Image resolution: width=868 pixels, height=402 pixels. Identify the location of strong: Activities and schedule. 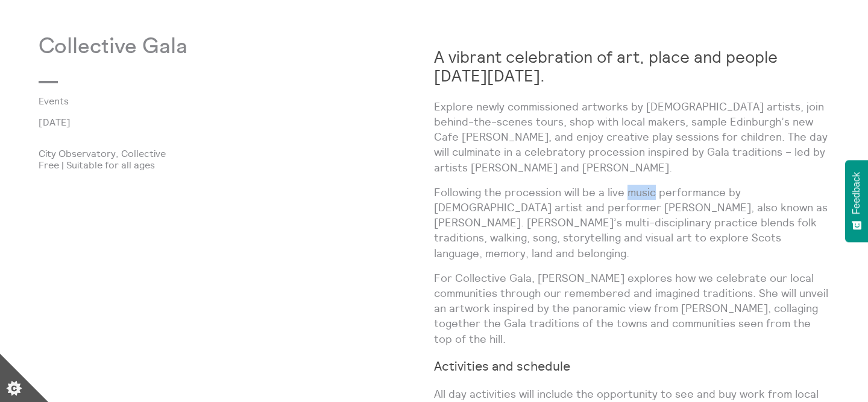
(503, 366).